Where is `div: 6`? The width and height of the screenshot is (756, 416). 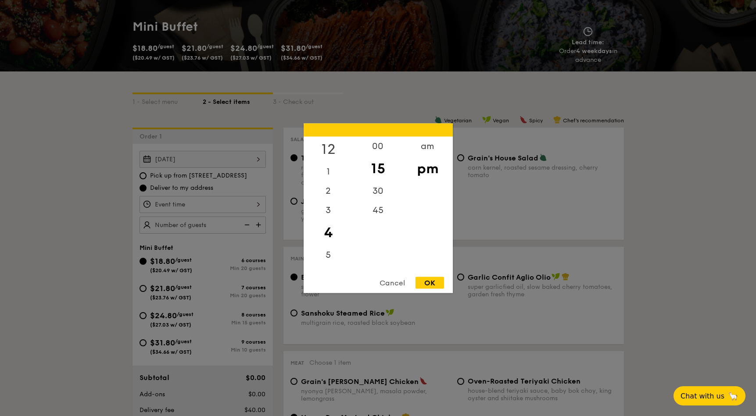 div: 6 is located at coordinates (328, 274).